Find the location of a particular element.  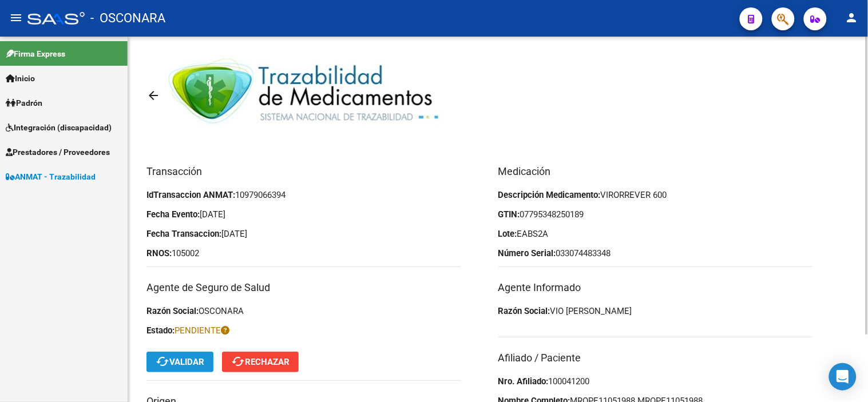

h3: Agente de Seguro de Salud is located at coordinates (304, 288).